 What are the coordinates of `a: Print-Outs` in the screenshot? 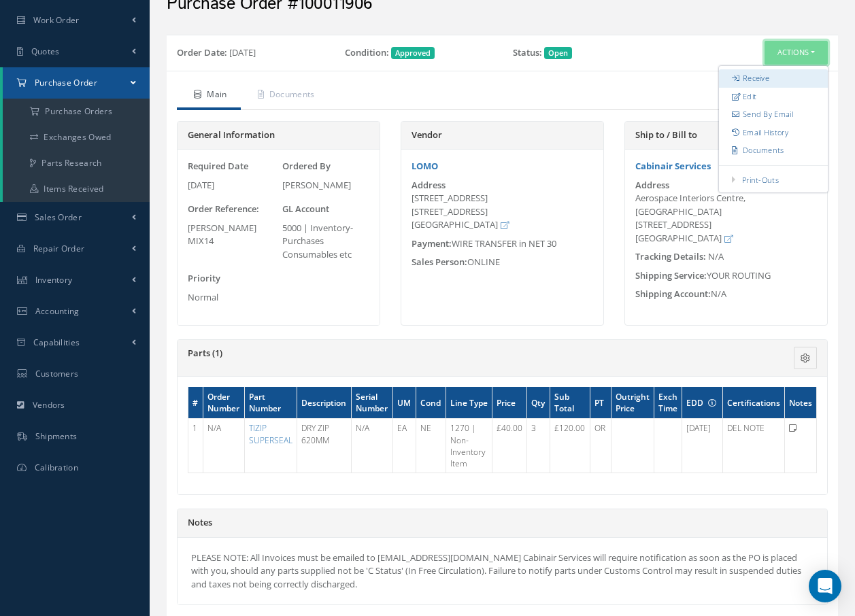 It's located at (761, 180).